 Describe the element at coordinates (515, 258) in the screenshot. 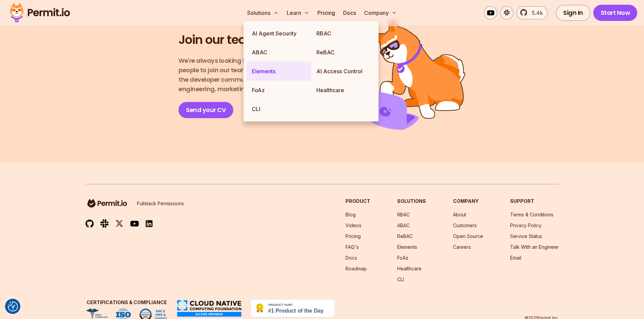

I see `a: Email` at that location.